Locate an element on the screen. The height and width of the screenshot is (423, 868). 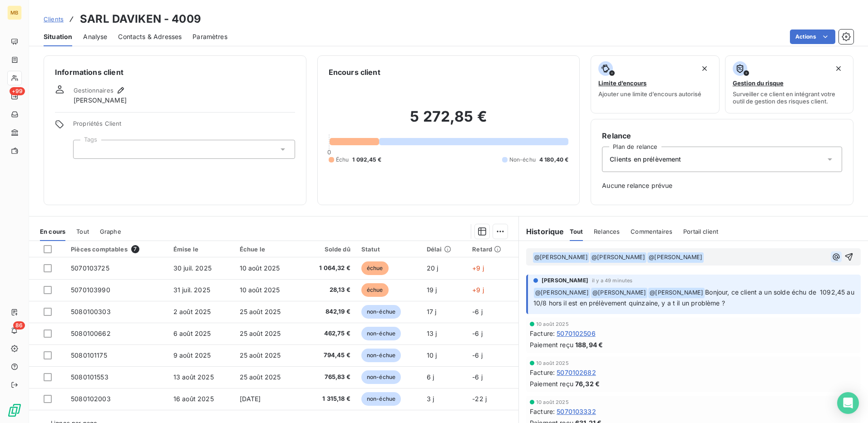
span: 16 août 2025 is located at coordinates (194, 398).